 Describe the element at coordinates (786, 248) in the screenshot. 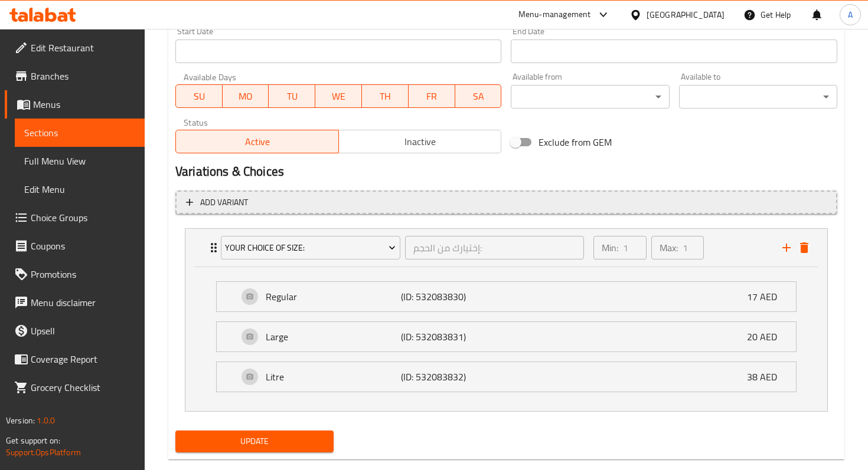

I see `button: add` at that location.